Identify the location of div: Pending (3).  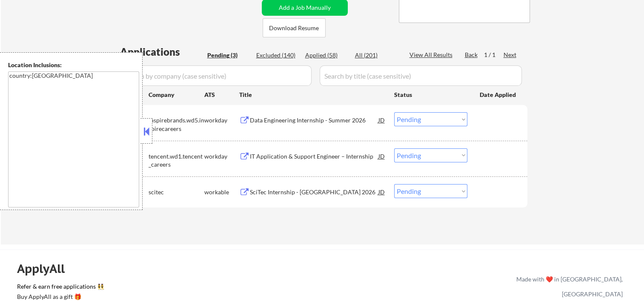
(229, 55).